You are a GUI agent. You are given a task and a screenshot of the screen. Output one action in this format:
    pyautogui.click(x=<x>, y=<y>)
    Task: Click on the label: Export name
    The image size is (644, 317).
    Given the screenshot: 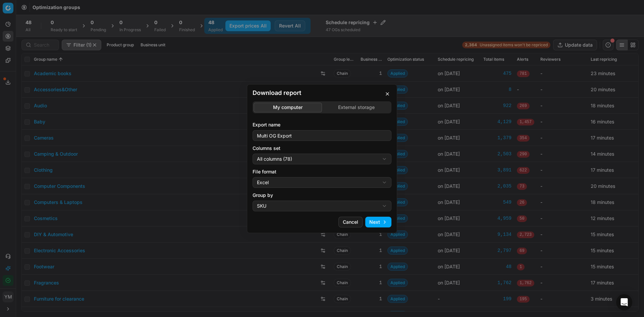 What is the action you would take?
    pyautogui.click(x=322, y=125)
    